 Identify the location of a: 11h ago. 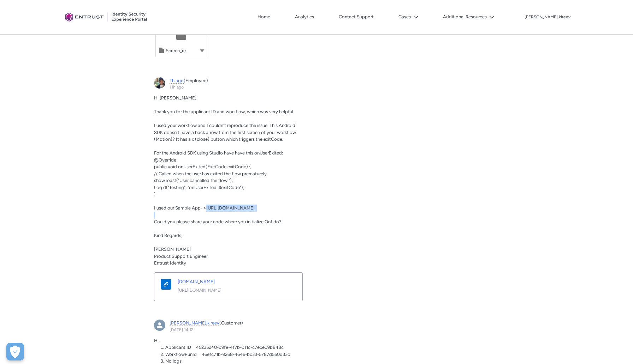
(177, 87).